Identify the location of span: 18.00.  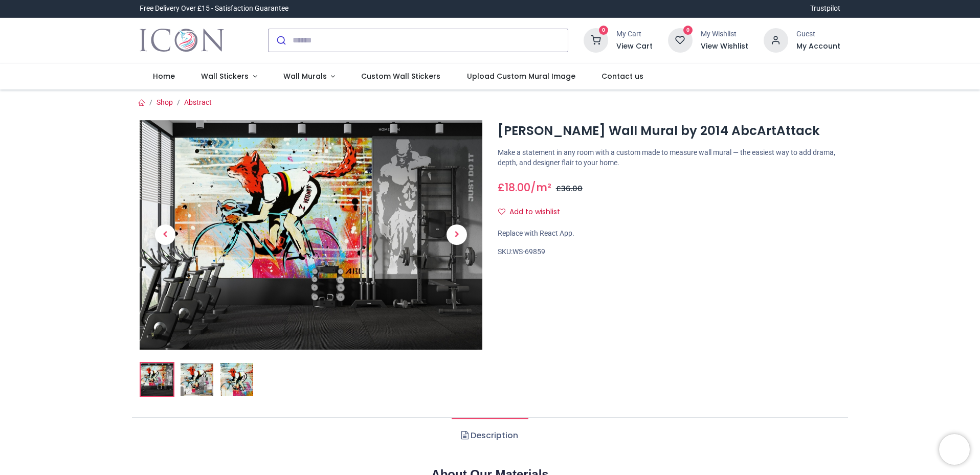
(518, 187).